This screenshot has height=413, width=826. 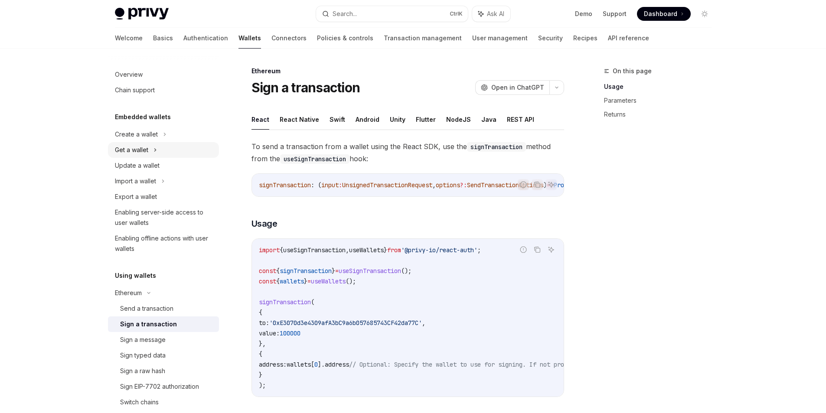 I want to click on button: NodeJS, so click(x=458, y=119).